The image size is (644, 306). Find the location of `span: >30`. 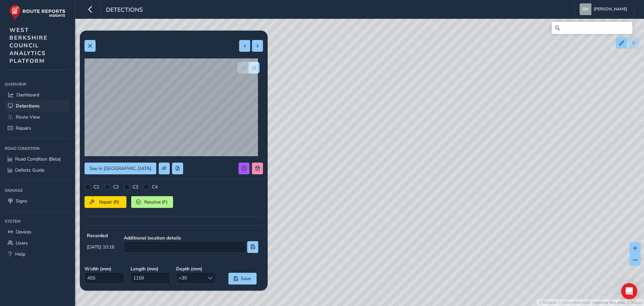

span: >30 is located at coordinates (191, 278).